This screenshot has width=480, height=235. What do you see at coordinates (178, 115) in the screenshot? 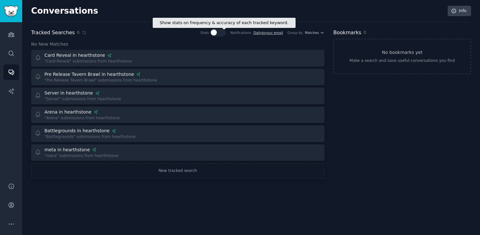
I see `a: Arena in hearthstone"Arena" submissions from hearthstone` at bounding box center [178, 115].